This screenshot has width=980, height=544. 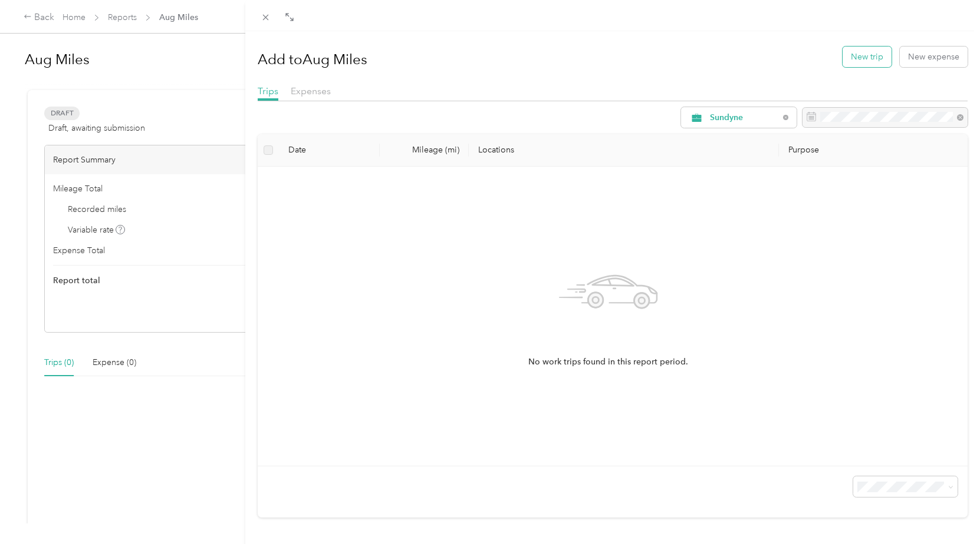 I want to click on th: Mileage (mi), so click(x=424, y=150).